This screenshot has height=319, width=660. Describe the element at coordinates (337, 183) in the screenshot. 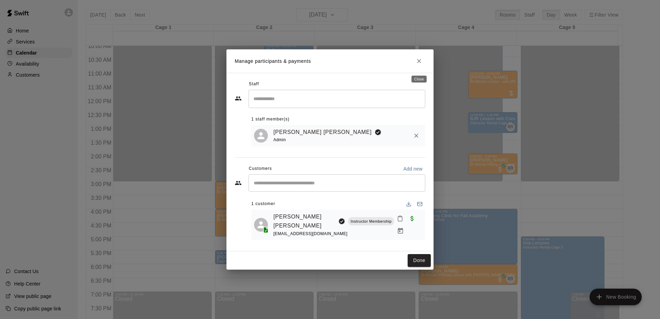

I see `div: Start typing to search customers...` at that location.